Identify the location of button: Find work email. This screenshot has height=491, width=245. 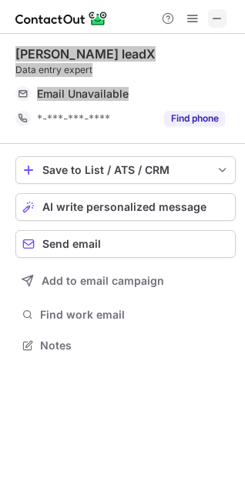
(125, 315).